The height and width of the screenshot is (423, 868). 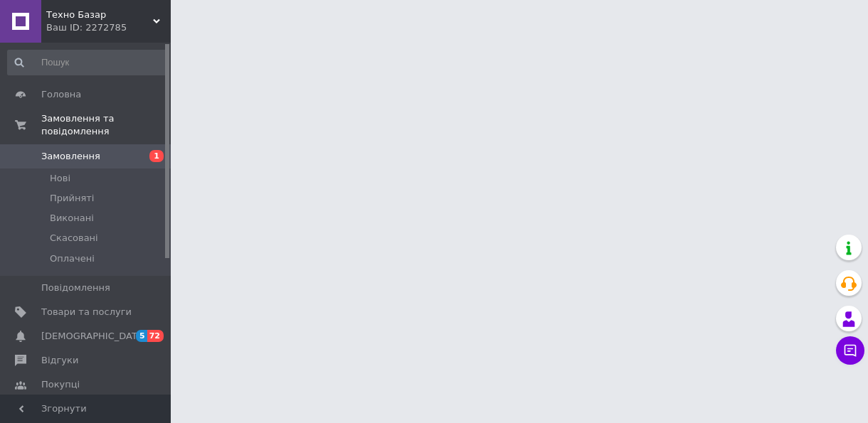 What do you see at coordinates (88, 62) in the screenshot?
I see `input: Пошук` at bounding box center [88, 62].